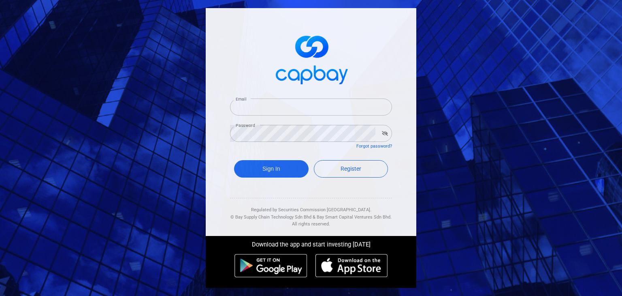 This screenshot has width=622, height=296. I want to click on button: Sign In, so click(271, 168).